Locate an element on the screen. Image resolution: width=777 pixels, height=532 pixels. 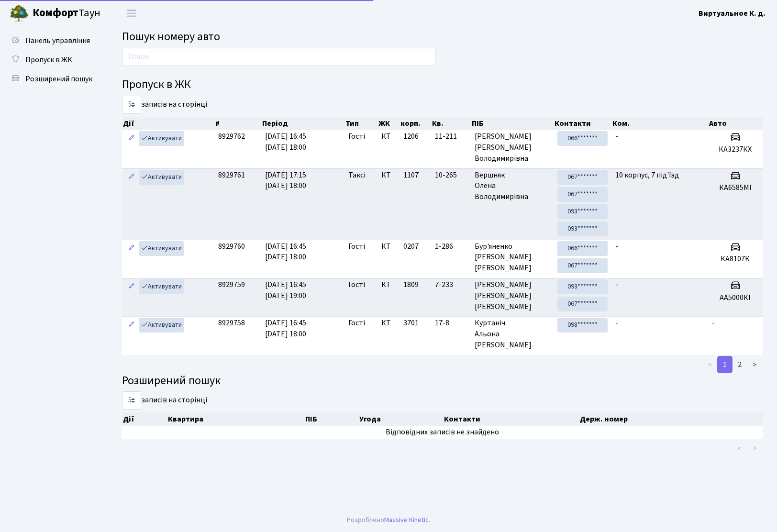
span: 8929758 is located at coordinates (232, 323).